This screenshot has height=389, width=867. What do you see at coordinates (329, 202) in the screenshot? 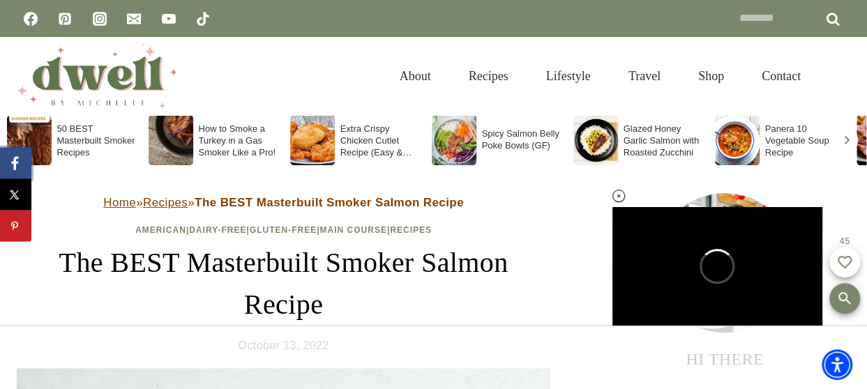
I see `strong: The BEST Masterbuilt Smoker Salmon Recipe` at bounding box center [329, 202].